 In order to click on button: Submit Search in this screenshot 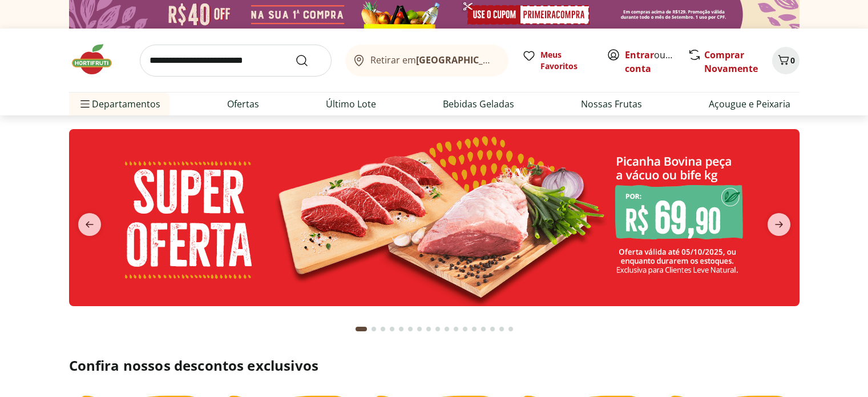, I will do `click(309, 60)`.